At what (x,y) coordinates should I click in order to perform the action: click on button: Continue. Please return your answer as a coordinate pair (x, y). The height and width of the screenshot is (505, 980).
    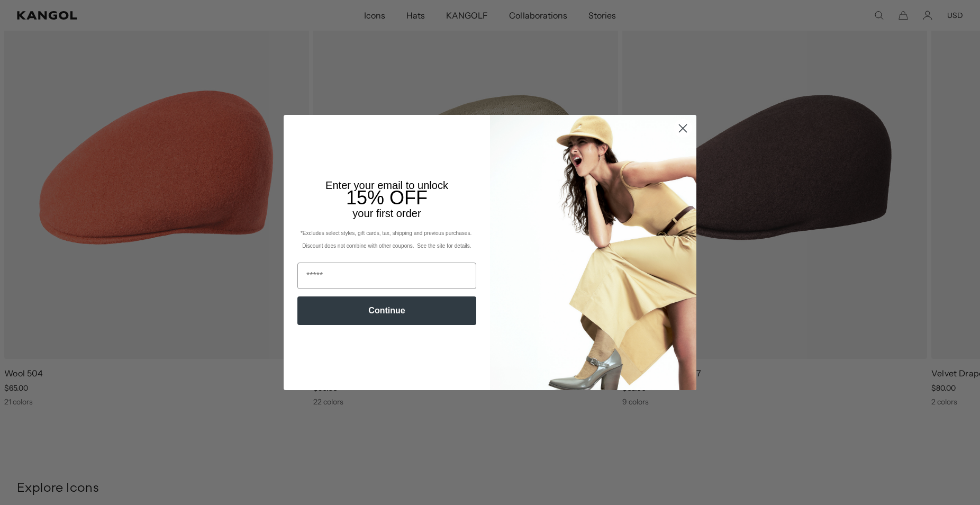
    Looking at the image, I should click on (386, 310).